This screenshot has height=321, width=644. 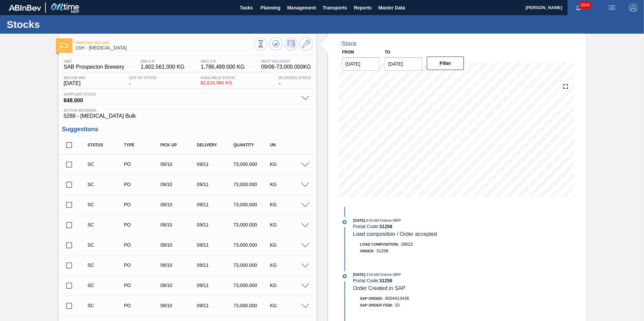 I want to click on button: Go to Master Data / General, so click(x=306, y=44).